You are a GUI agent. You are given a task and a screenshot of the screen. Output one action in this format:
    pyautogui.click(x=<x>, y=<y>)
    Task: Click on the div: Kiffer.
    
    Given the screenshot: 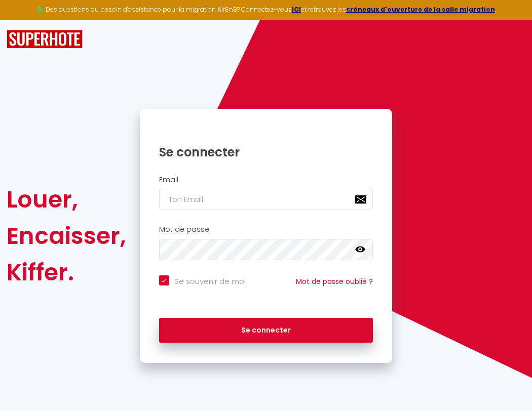 What is the action you would take?
    pyautogui.click(x=66, y=272)
    